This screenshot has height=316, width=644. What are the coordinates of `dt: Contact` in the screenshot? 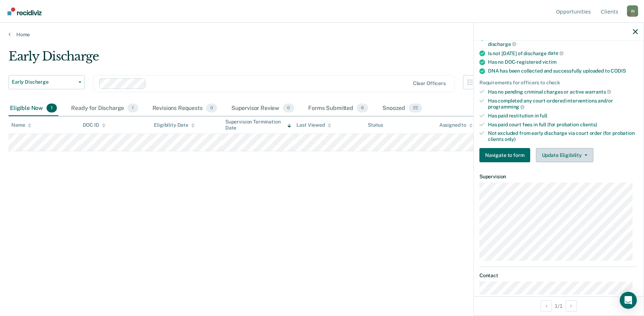 It's located at (559, 275).